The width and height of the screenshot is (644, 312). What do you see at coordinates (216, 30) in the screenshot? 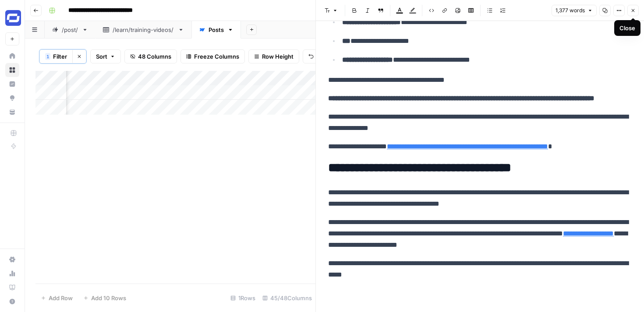
I see `a: Posts` at bounding box center [216, 30].